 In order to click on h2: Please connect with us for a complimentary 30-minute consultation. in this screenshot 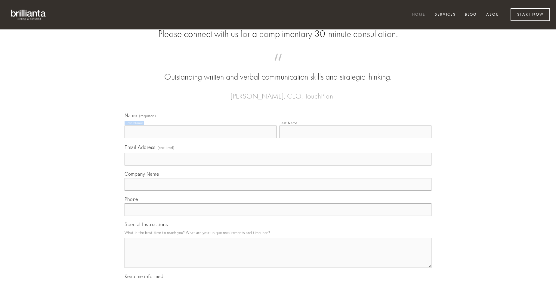, I will do `click(278, 34)`.